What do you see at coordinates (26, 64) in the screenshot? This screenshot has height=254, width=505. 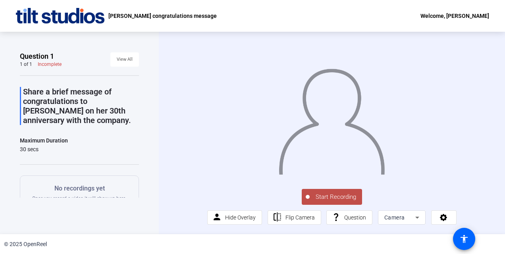 I see `div: 1 of 1` at bounding box center [26, 64].